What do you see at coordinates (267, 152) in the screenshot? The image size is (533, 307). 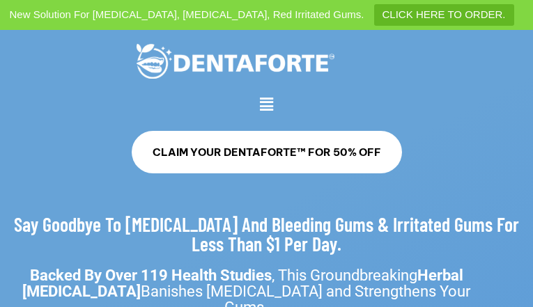 I see `a: CLAIM YOUR DENTAFORTE™ FOR 50% OFF` at bounding box center [267, 152].